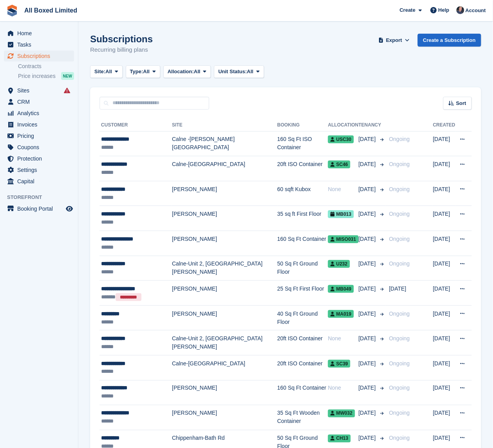 Image resolution: width=493 pixels, height=448 pixels. I want to click on span: MA019, so click(340, 314).